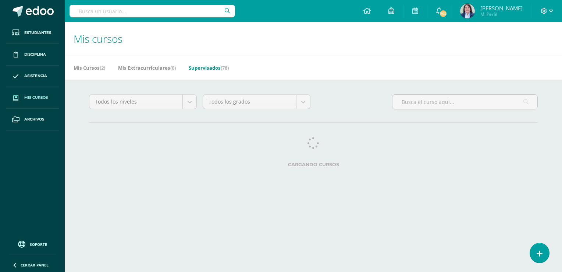  Describe the element at coordinates (468, 11) in the screenshot. I see `img: 7189dd0a2475061f524ba7af0511f049.png` at that location.